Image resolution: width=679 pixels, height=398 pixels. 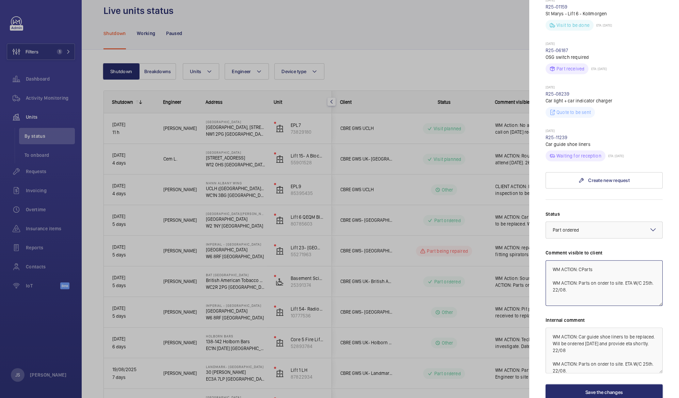 What do you see at coordinates (604, 253) in the screenshot?
I see `label: Comment visible to client` at bounding box center [604, 253].